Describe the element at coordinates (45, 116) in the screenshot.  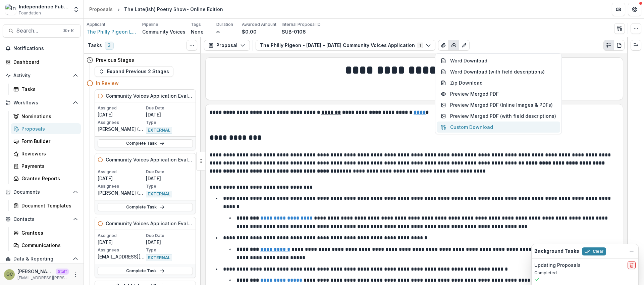
I see `a: Nominations` at that location.